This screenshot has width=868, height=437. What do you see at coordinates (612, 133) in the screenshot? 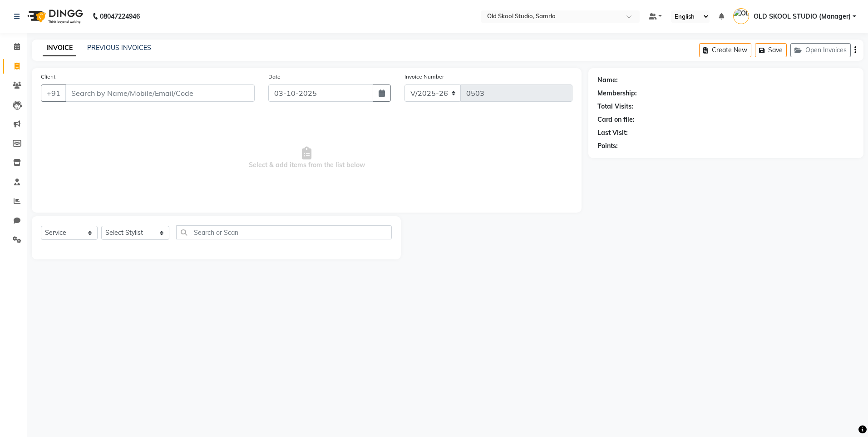
I see `div: Last Visit:` at bounding box center [612, 133].